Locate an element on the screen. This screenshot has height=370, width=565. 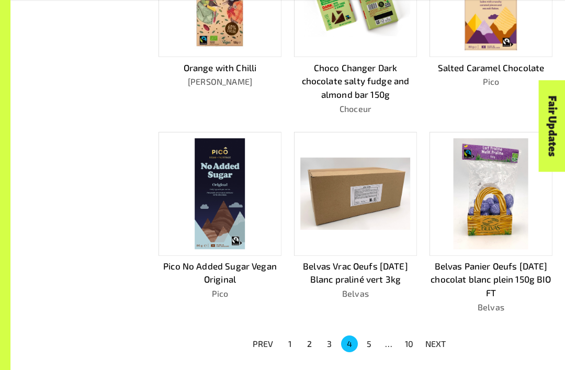
p: Salted Caramel Chocolate is located at coordinates (491, 68).